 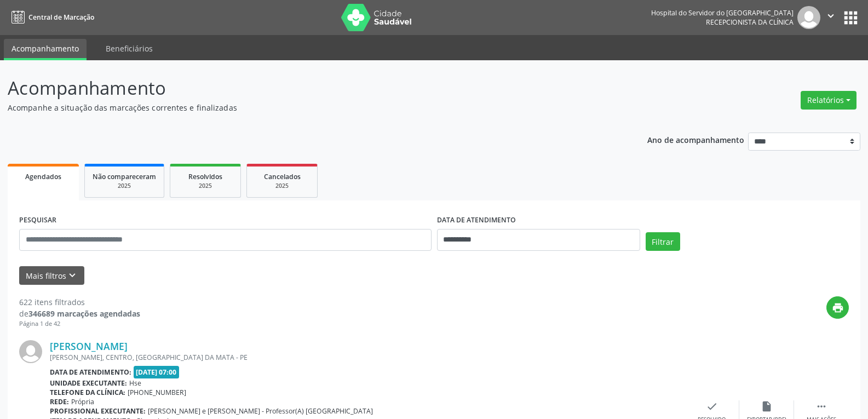 What do you see at coordinates (84, 313) in the screenshot?
I see `strong: 346689 marcações agendadas` at bounding box center [84, 313].